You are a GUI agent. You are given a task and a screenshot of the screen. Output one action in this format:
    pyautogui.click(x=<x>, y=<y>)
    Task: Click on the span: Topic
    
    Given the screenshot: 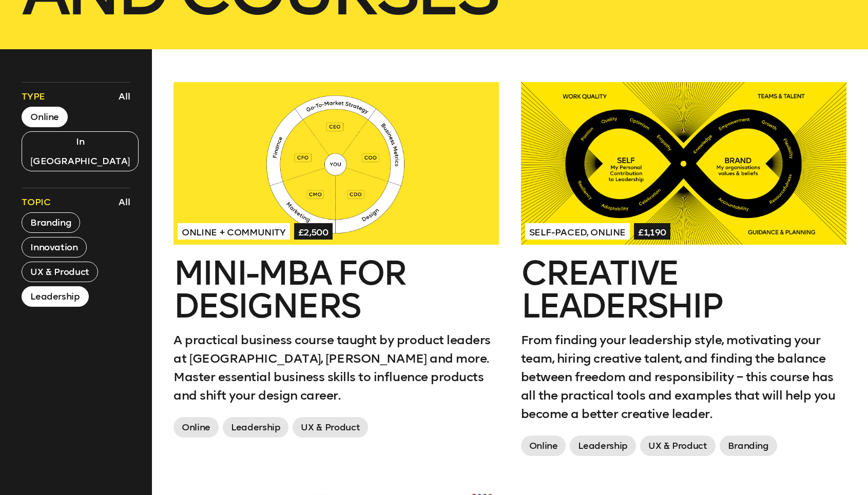 What is the action you would take?
    pyautogui.click(x=36, y=202)
    